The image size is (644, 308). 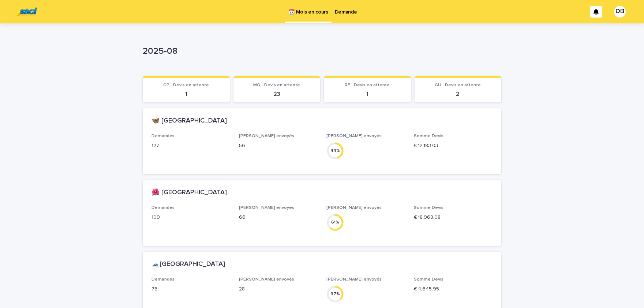 What do you see at coordinates (278, 217) in the screenshot?
I see `p: 66` at bounding box center [278, 217].